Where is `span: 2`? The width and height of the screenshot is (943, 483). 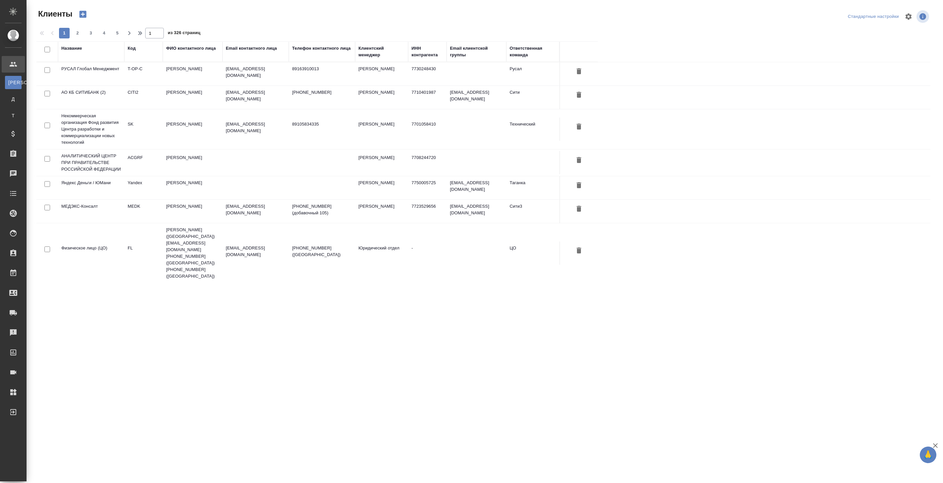
span: 2 is located at coordinates (78, 33).